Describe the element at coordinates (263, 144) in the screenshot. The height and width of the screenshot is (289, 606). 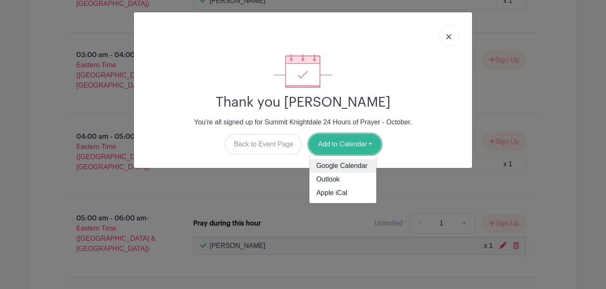
I see `a: Back to Event Page` at that location.